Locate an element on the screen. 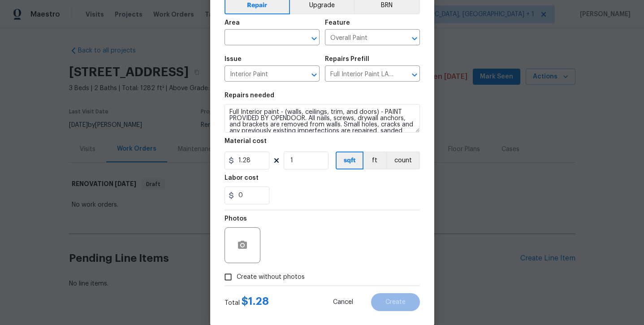 The height and width of the screenshot is (325, 644). h5: Repairs Prefill is located at coordinates (347, 59).